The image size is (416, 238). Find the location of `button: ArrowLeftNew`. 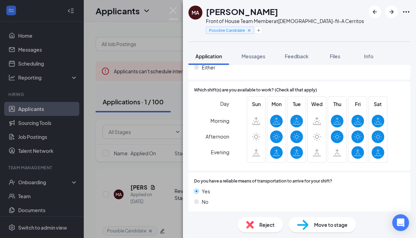

button: ArrowLeftNew is located at coordinates (375, 12).